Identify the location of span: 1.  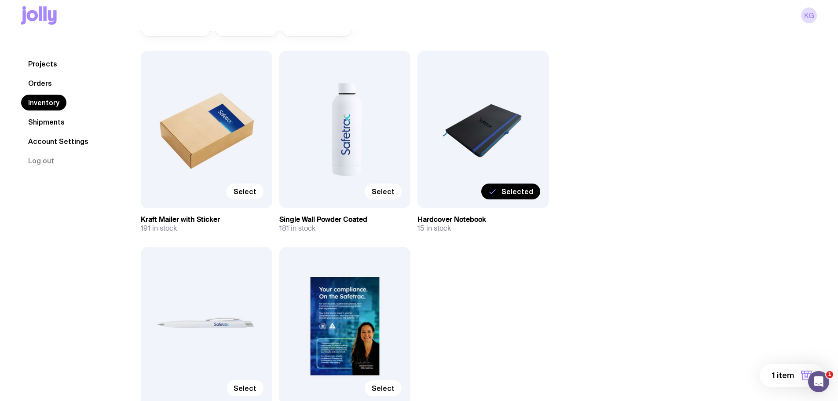
(829, 374).